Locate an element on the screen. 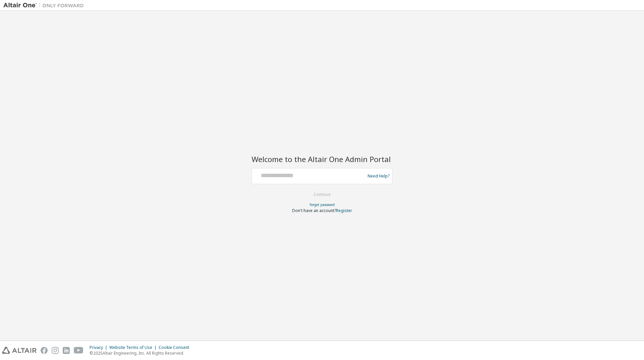 The width and height of the screenshot is (644, 360). a: Need Help? is located at coordinates (378, 175).